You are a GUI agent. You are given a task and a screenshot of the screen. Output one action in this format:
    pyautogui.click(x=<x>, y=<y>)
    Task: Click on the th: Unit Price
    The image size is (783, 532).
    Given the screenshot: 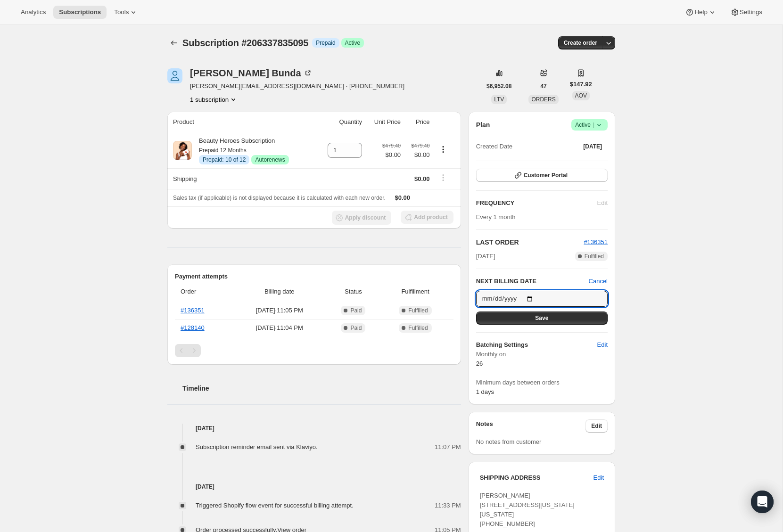 What is the action you would take?
    pyautogui.click(x=384, y=122)
    